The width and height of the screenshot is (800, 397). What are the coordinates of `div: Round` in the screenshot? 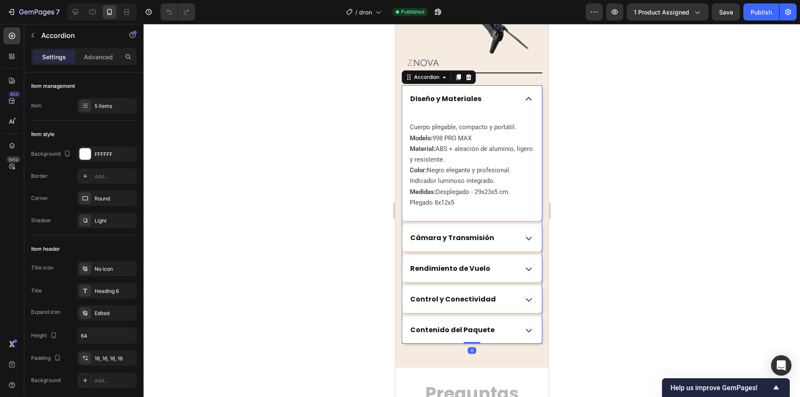 It's located at (115, 199).